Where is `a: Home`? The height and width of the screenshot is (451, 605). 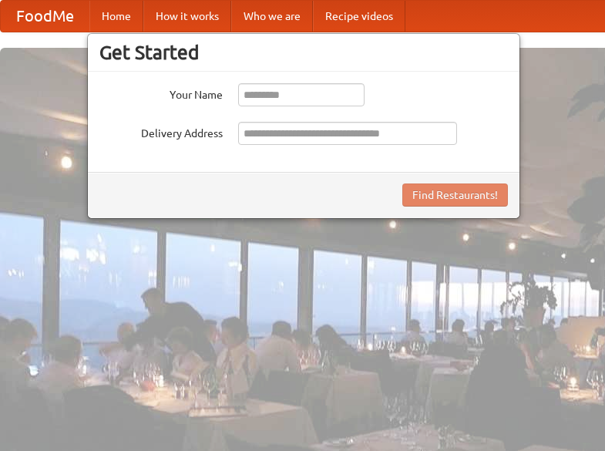
a: Home is located at coordinates (116, 16).